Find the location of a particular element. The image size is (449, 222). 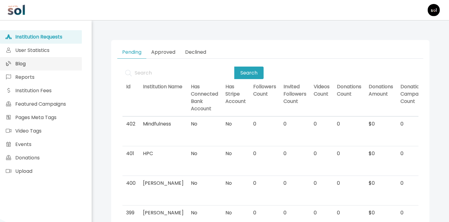

span: Donation Campaigns Count is located at coordinates (415, 94).